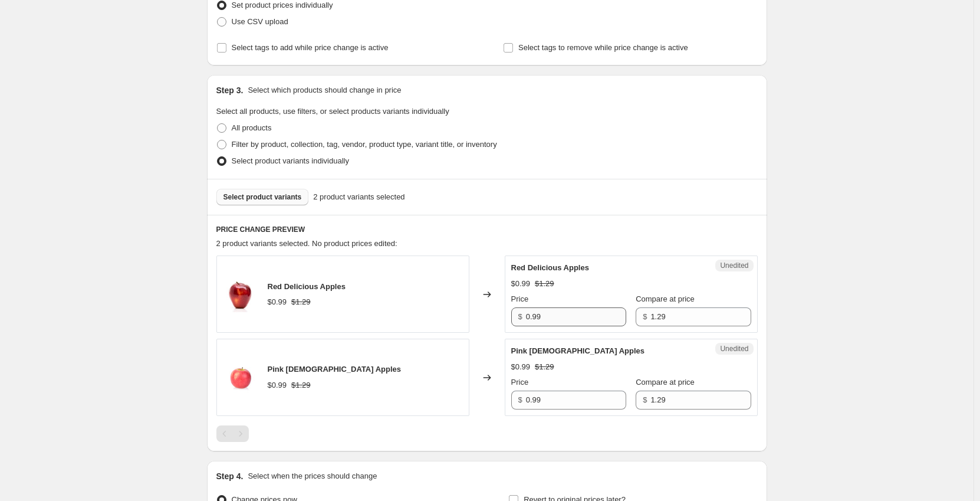  What do you see at coordinates (324, 90) in the screenshot?
I see `p: Select which products should change in price` at bounding box center [324, 90].